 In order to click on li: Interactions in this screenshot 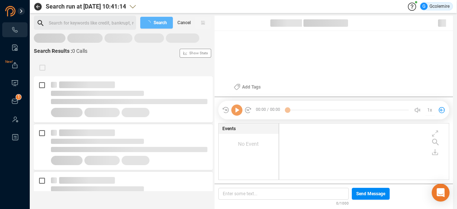, I will do `click(15, 30)`.